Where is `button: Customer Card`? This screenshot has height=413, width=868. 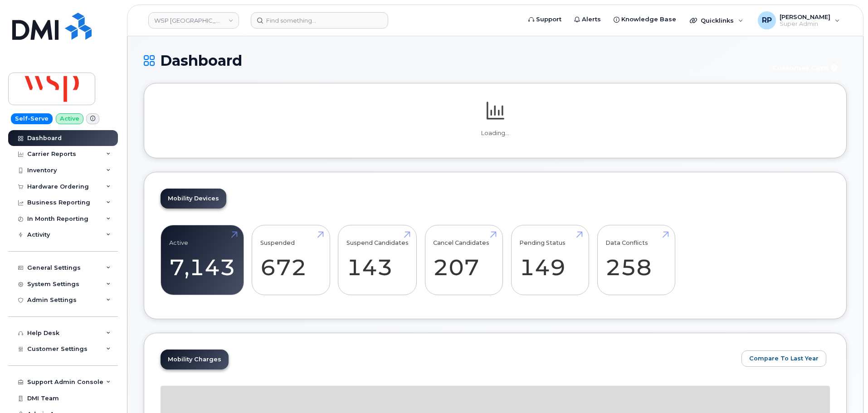 button: Customer Card is located at coordinates (806, 67).